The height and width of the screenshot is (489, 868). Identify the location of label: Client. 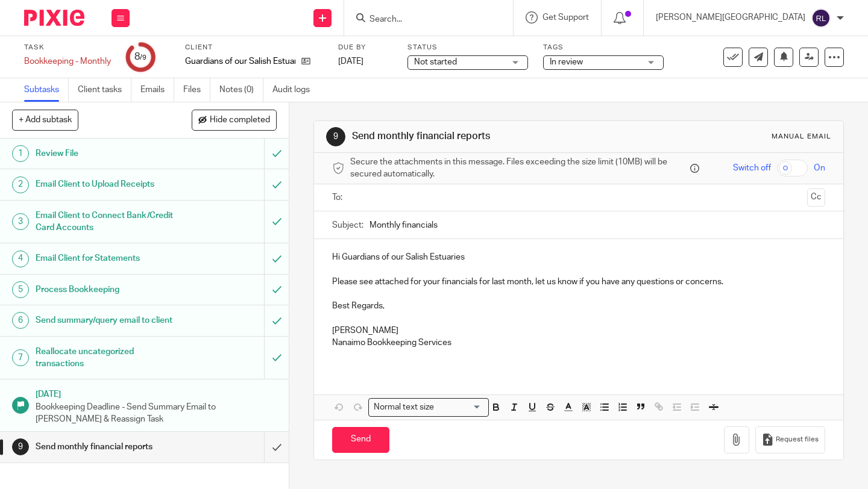
(254, 48).